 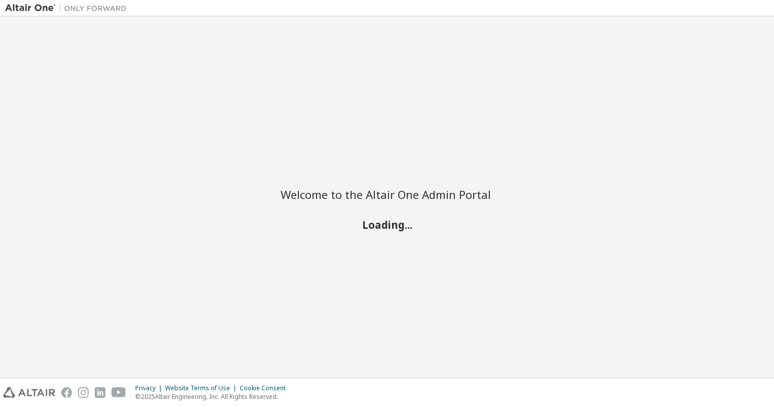 What do you see at coordinates (150, 389) in the screenshot?
I see `div: Privacy` at bounding box center [150, 389].